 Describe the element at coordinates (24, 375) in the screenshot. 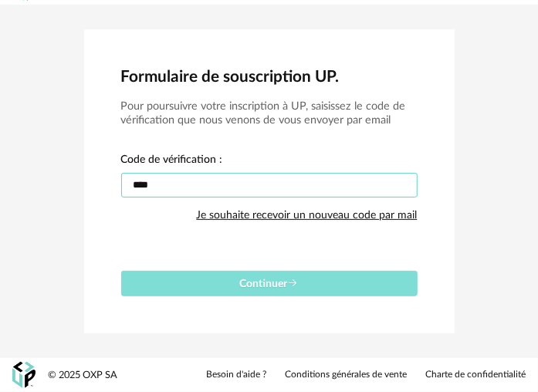

I see `img: OXP` at that location.